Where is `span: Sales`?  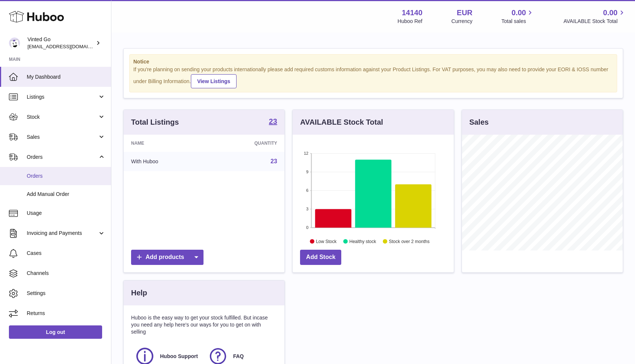
span: Sales is located at coordinates (62, 137).